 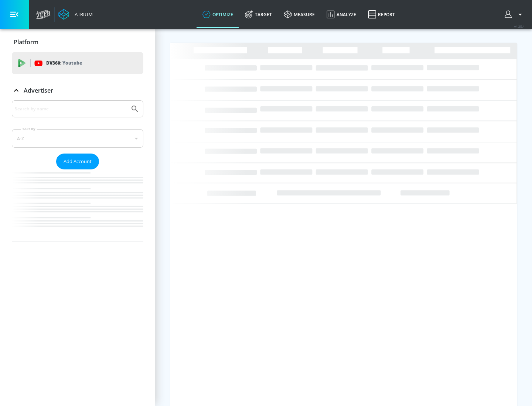 I want to click on nav: list of Advertiser, so click(x=78, y=206).